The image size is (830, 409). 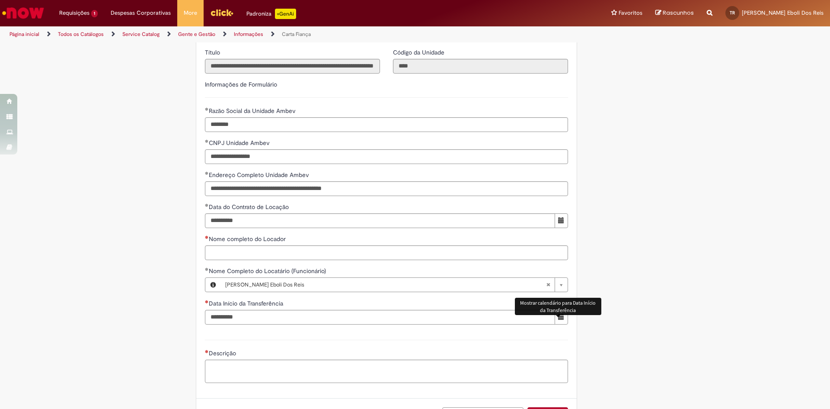 What do you see at coordinates (213, 284) in the screenshot?
I see `button: Nome Completo do Locatário (Funcionário), Visualizar este registro Thalles Felipe Eboli Dos Reis` at bounding box center [213, 284].